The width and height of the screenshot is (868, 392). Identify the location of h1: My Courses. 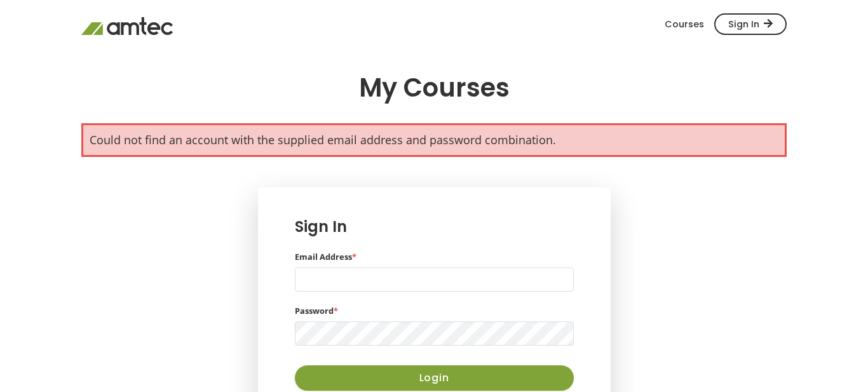
(434, 87).